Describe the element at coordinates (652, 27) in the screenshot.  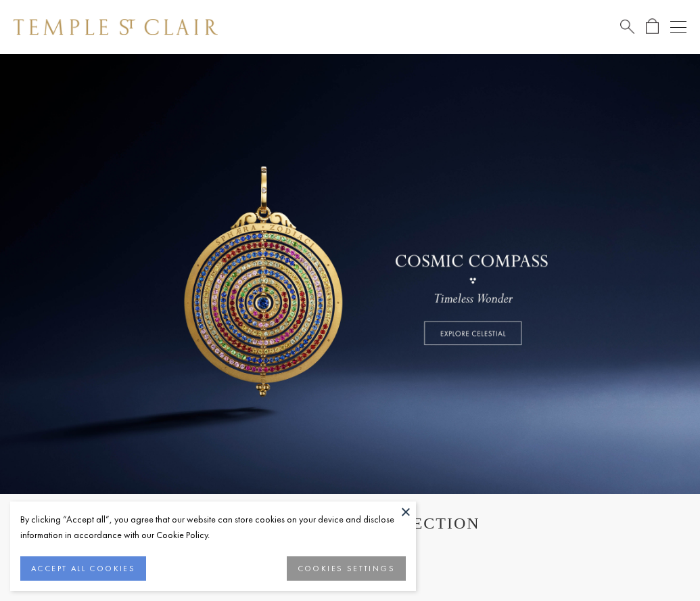
I see `a: Open Shopping Bag` at that location.